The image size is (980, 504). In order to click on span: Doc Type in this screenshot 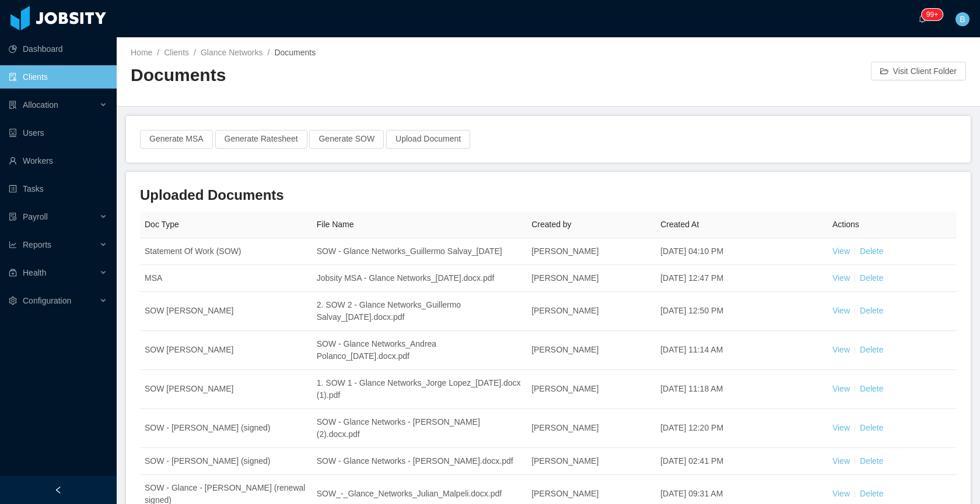, I will do `click(162, 224)`.